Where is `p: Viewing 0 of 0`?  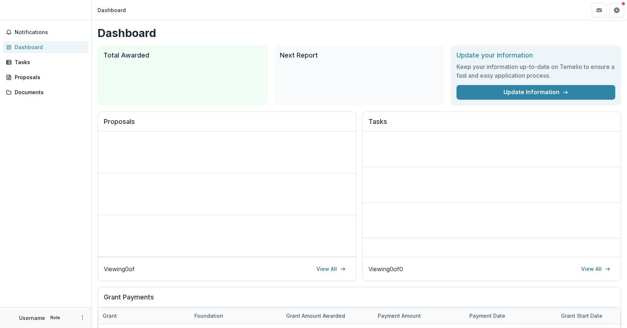
p: Viewing 0 of 0 is located at coordinates (386, 269).